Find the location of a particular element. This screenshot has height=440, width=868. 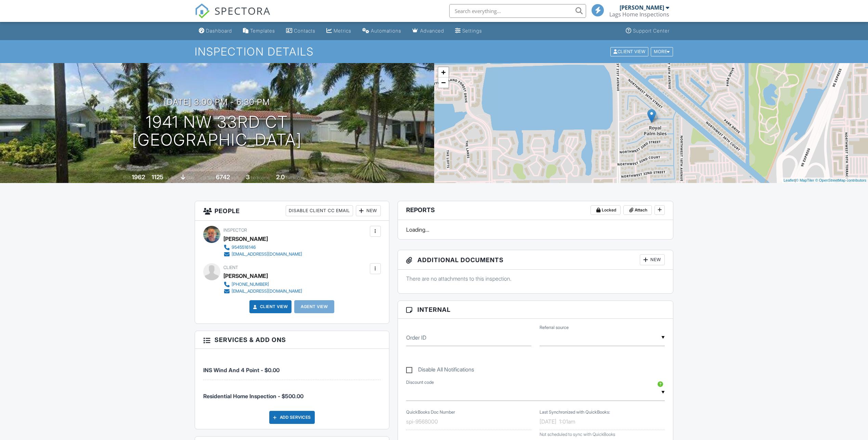

div: Dashboard is located at coordinates (219, 31).